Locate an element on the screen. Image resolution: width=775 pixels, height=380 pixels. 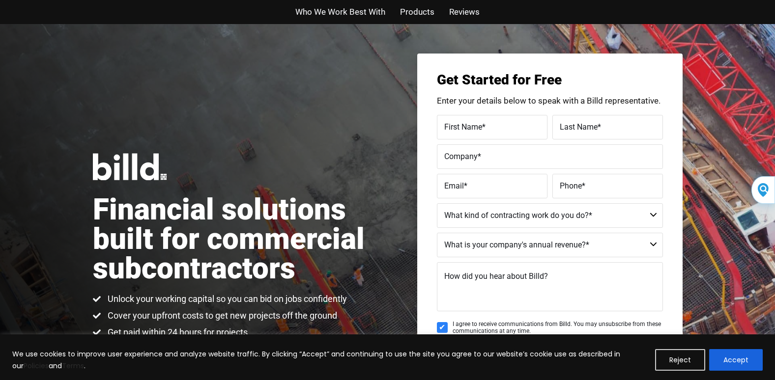
span: Phone is located at coordinates (570, 185).